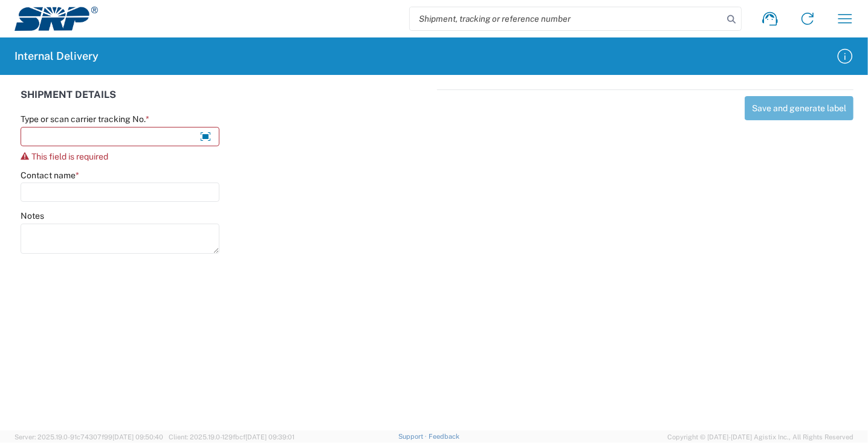  What do you see at coordinates (56, 18) in the screenshot?
I see `img: srp` at bounding box center [56, 18].